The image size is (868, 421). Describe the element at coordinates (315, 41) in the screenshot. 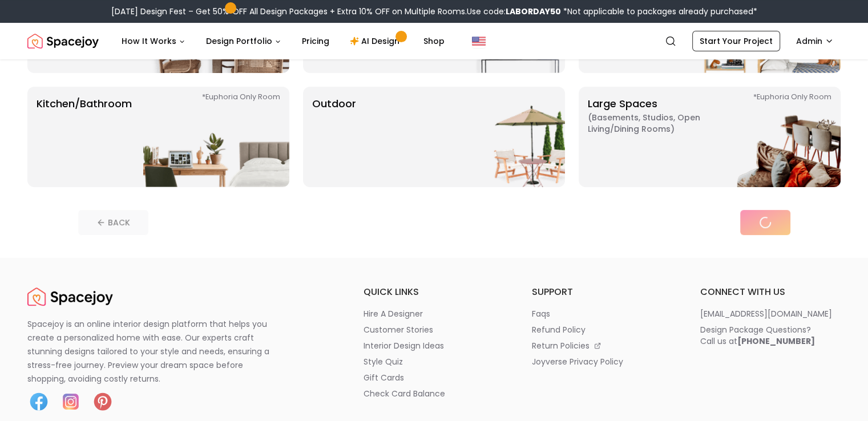

I see `a: Pricing` at that location.